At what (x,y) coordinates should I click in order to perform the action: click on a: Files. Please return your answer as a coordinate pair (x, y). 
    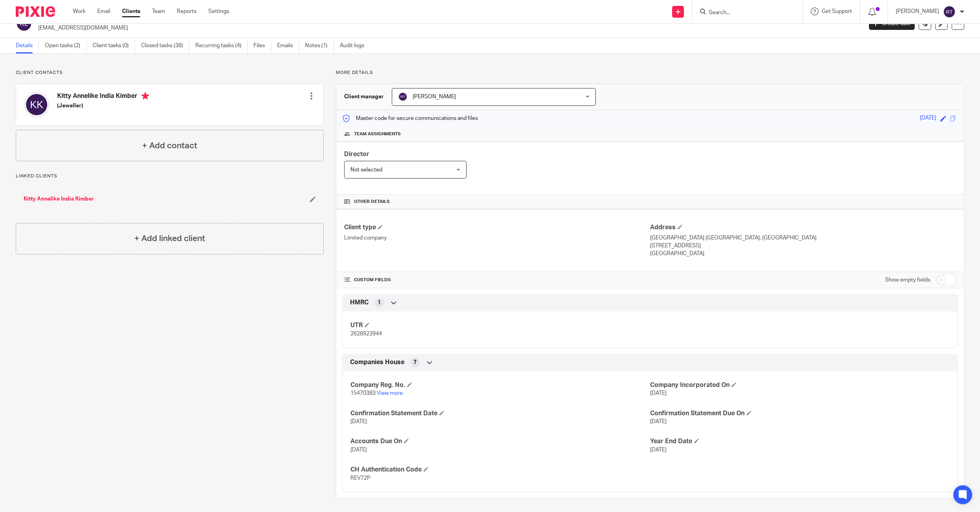
    Looking at the image, I should click on (262, 46).